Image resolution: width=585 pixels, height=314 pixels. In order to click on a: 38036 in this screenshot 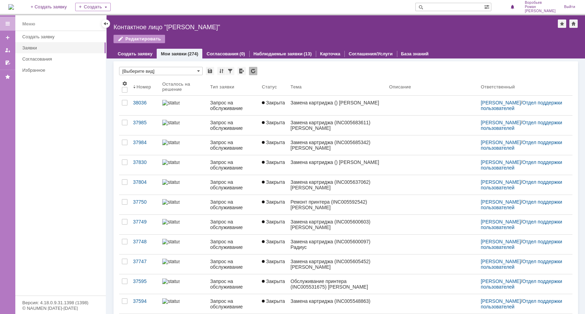, I will do `click(145, 105)`.